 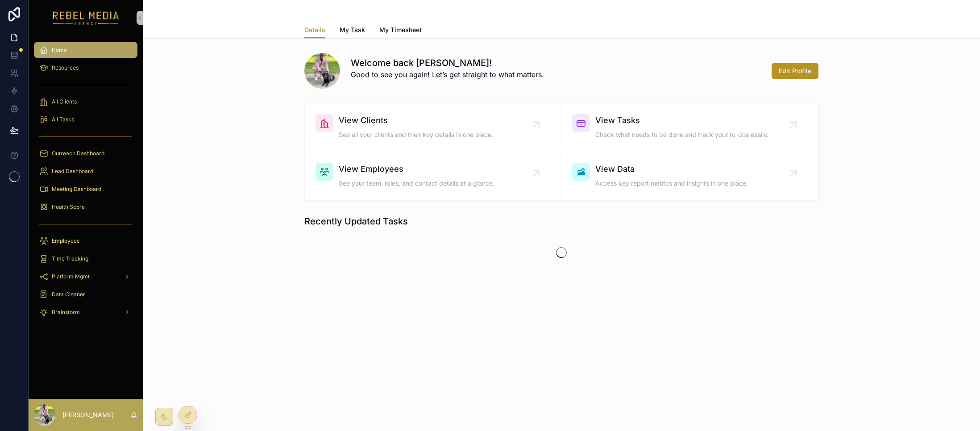 What do you see at coordinates (682, 135) in the screenshot?
I see `span: Check what needs to be done and track your to-dos easily.` at bounding box center [682, 135].